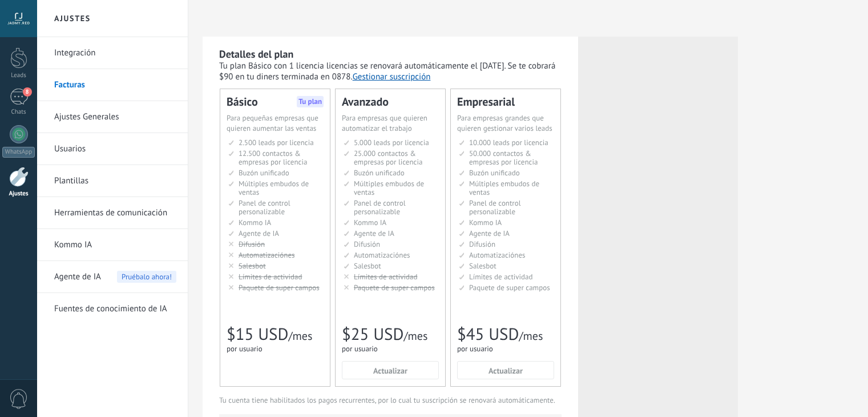 This screenshot has height=417, width=868. What do you see at coordinates (115, 85) in the screenshot?
I see `a: Facturas` at bounding box center [115, 85].